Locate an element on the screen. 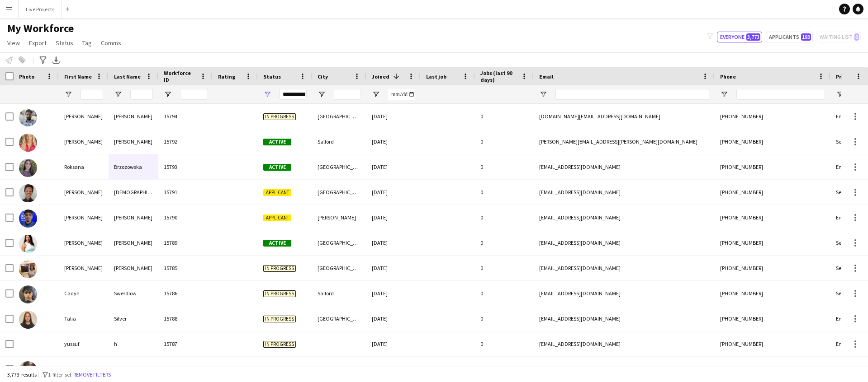 This screenshot has width=868, height=382. img: Talia Silver is located at coordinates (28, 320).